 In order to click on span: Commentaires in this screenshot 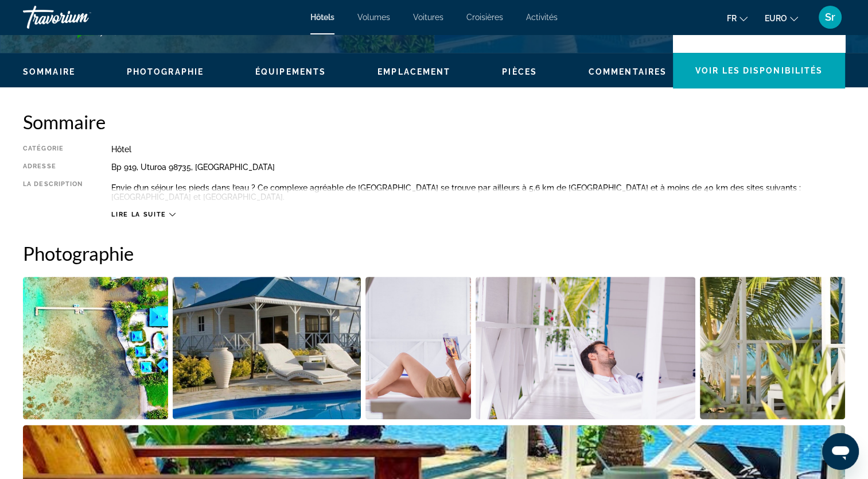, I will do `click(628, 72)`.